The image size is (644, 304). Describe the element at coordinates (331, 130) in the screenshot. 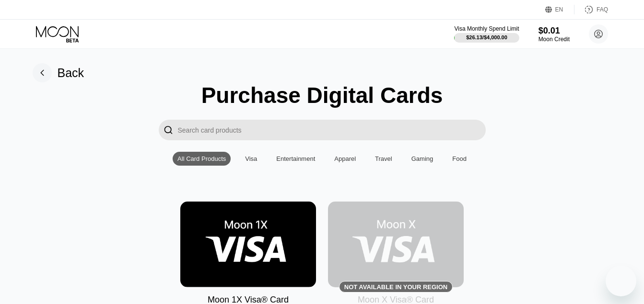

I see `input: Search card products` at that location.